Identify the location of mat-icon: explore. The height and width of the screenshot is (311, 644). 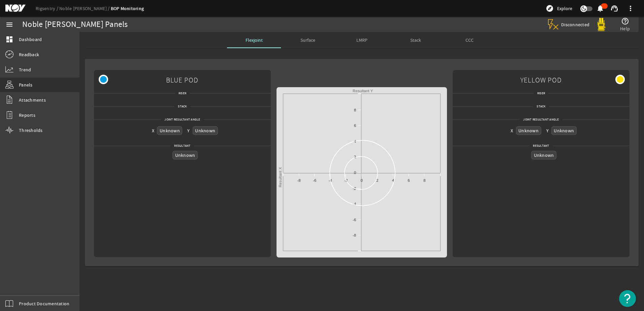
(550, 8).